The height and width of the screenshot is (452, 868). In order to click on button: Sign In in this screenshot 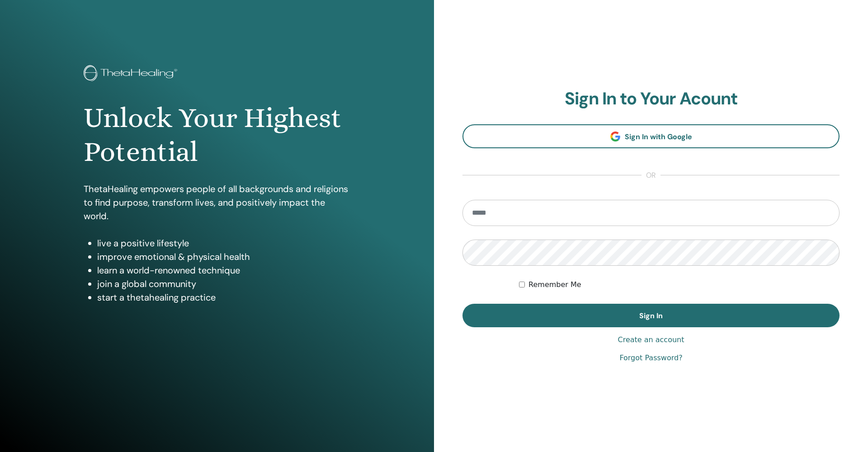, I will do `click(651, 315)`.